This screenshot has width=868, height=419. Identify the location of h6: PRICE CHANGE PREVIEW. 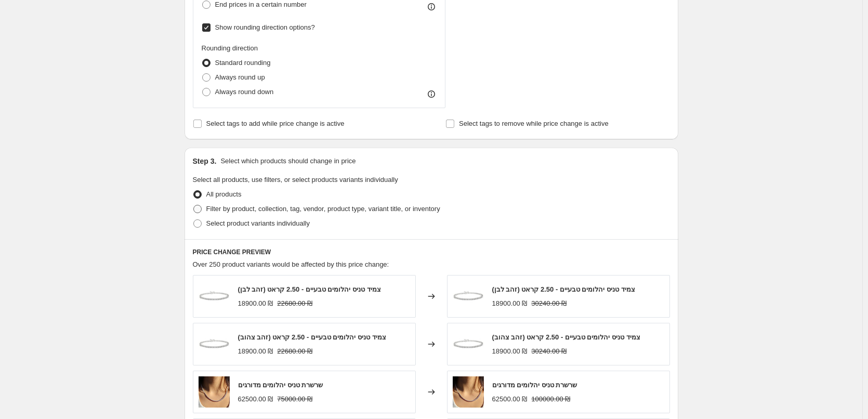
(432, 252).